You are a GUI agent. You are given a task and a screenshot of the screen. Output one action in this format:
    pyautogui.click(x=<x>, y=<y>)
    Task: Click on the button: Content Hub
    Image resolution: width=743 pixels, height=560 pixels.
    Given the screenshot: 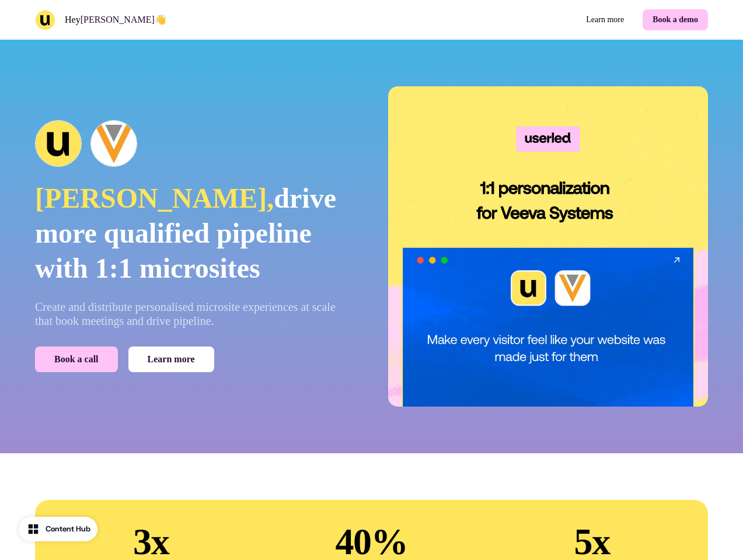 What is the action you would take?
    pyautogui.click(x=58, y=529)
    